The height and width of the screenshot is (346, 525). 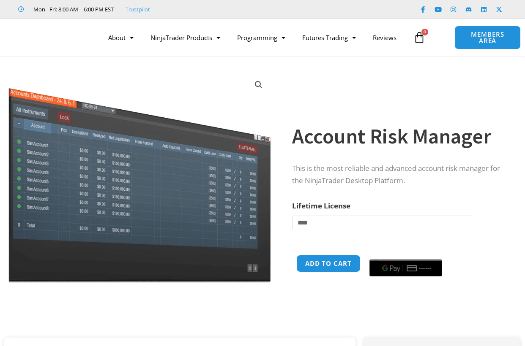 What do you see at coordinates (254, 38) in the screenshot?
I see `nav: Menu` at bounding box center [254, 38].